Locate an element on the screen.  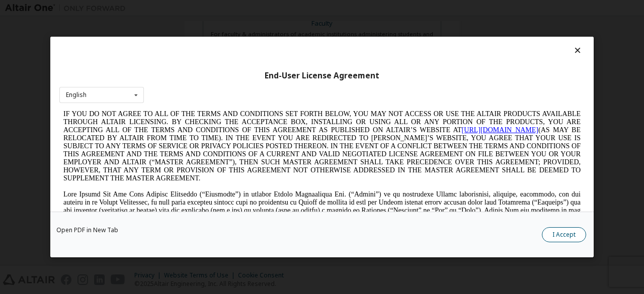
div: End-User License Agreement is located at coordinates (322, 76).